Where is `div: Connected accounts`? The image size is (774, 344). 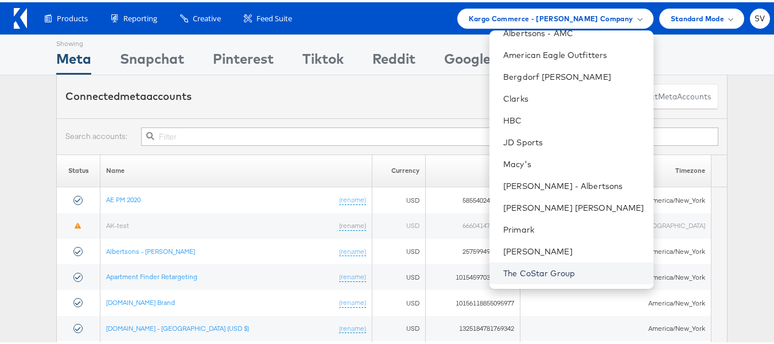
div: Connected accounts is located at coordinates (129, 94).